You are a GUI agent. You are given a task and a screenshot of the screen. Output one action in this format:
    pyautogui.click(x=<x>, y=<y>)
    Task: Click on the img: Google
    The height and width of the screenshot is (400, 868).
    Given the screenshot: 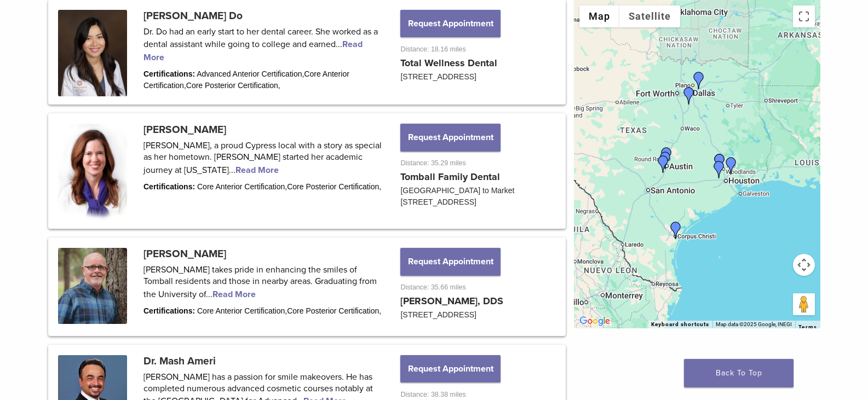 What is the action you would take?
    pyautogui.click(x=595, y=322)
    